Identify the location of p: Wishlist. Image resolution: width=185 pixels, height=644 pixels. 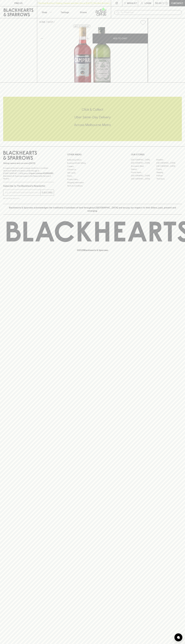
(132, 3).